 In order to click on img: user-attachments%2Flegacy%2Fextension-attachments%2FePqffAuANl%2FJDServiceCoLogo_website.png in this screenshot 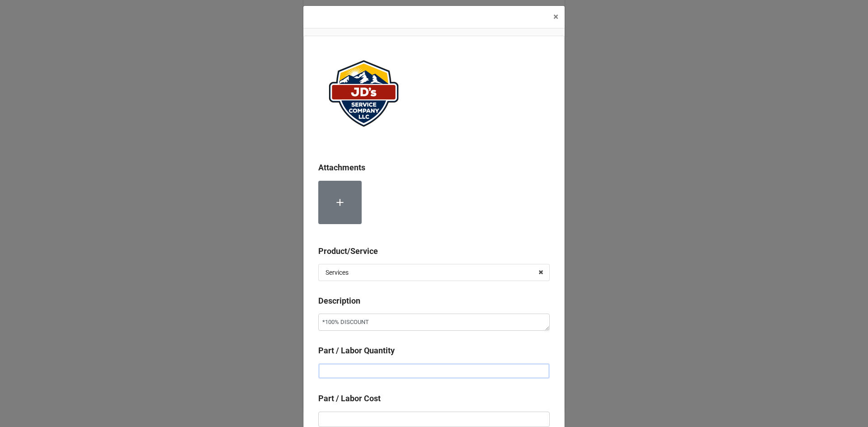, I will do `click(364, 94)`.